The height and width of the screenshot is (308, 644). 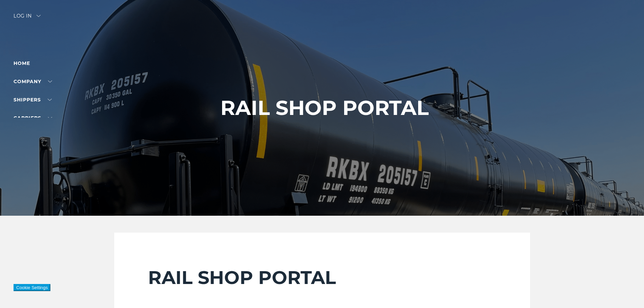 What do you see at coordinates (32, 100) in the screenshot?
I see `a: SHIPPERS` at bounding box center [32, 100].